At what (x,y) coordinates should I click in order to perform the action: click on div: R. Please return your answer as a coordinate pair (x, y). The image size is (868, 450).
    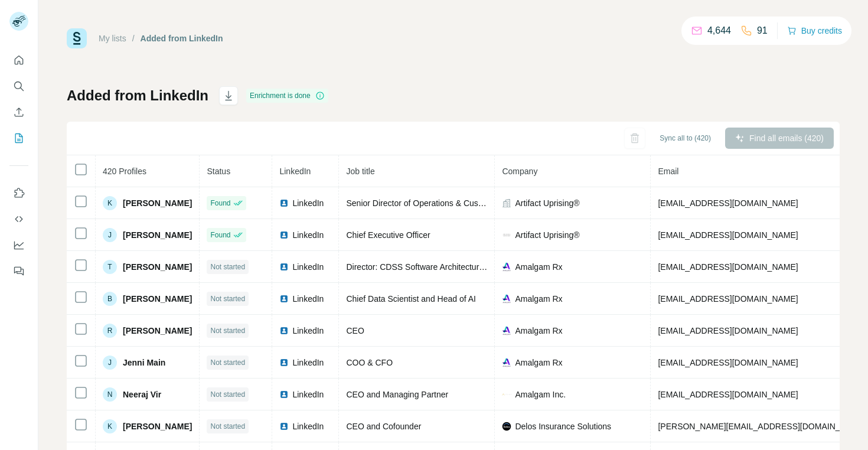
    Looking at the image, I should click on (110, 331).